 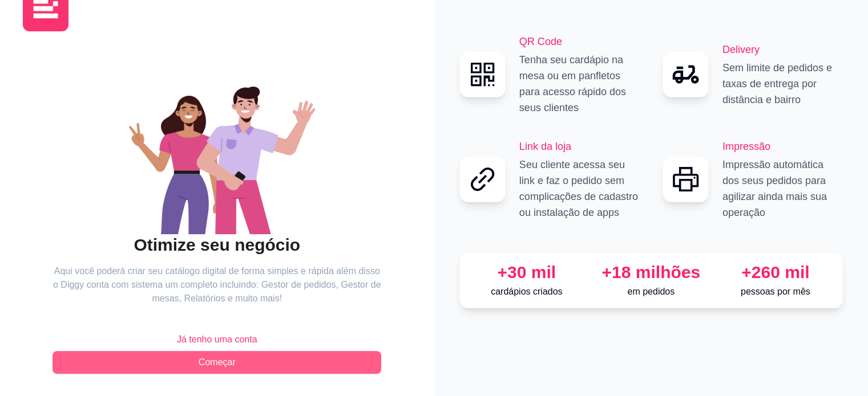 What do you see at coordinates (579, 84) in the screenshot?
I see `p: Tenha seu cardápio na mesa ou em panfletos para acesso rápido dos seus clientes` at bounding box center [579, 84].